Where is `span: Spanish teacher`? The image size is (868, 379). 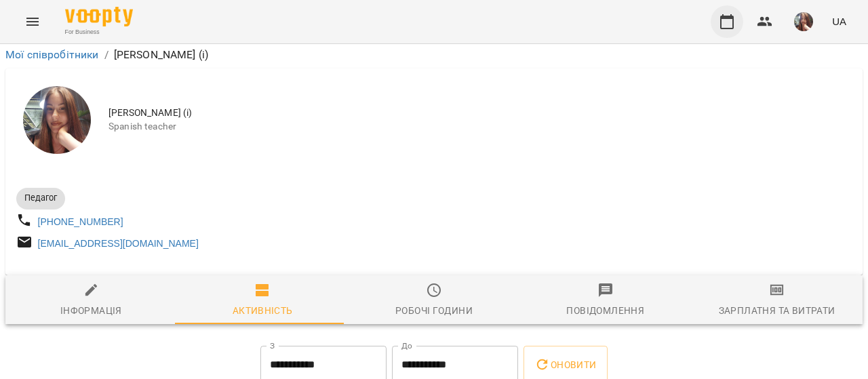
span: Spanish teacher is located at coordinates (480, 127).